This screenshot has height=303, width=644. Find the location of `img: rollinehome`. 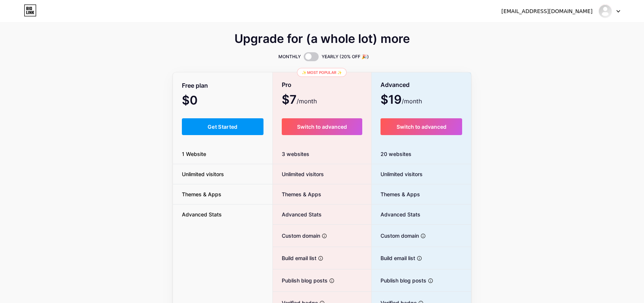

img: rollinehome is located at coordinates (605, 11).